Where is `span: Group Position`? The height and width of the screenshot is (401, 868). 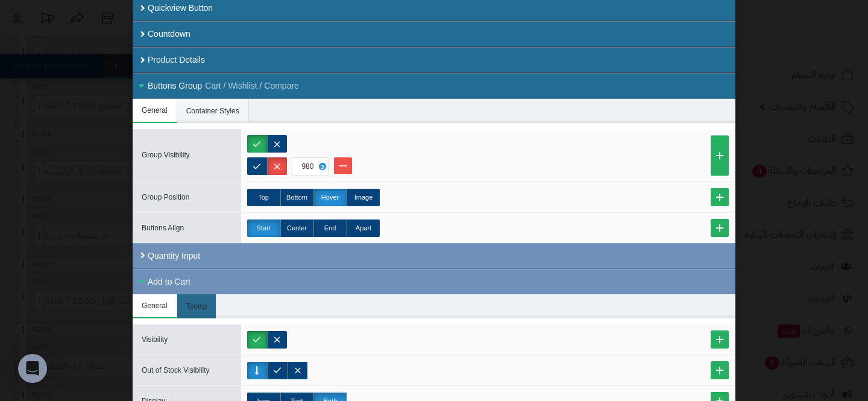
span: Group Position is located at coordinates (165, 197).